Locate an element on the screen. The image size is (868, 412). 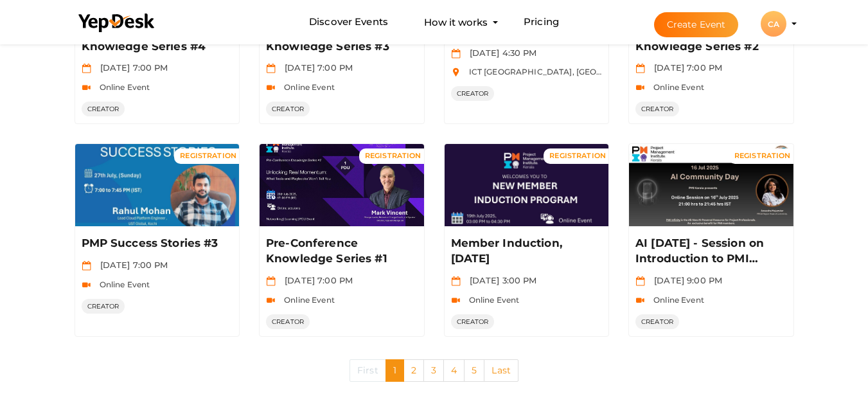
a: 2 is located at coordinates (413, 371).